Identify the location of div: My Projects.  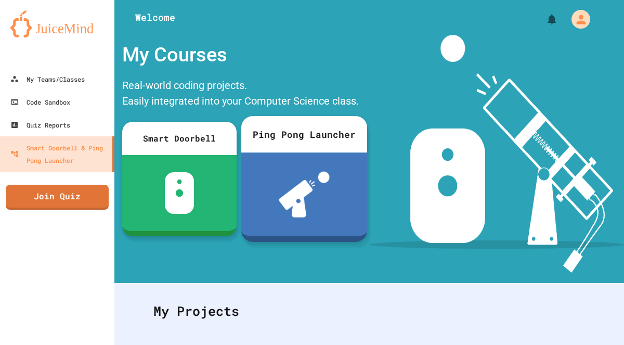
(369, 311).